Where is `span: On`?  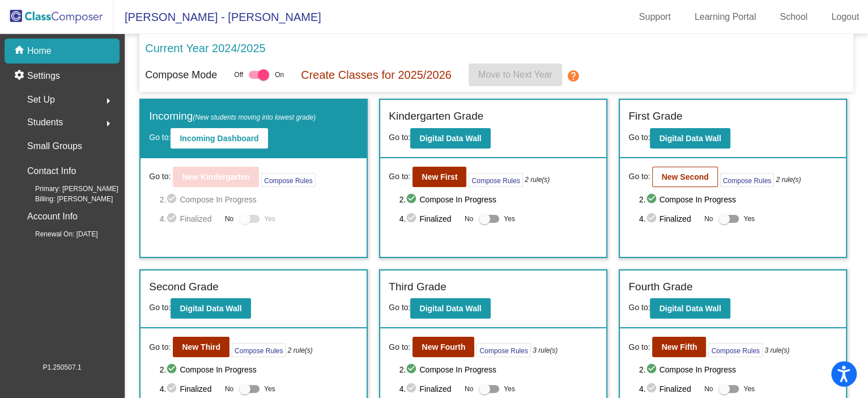 span: On is located at coordinates (279, 75).